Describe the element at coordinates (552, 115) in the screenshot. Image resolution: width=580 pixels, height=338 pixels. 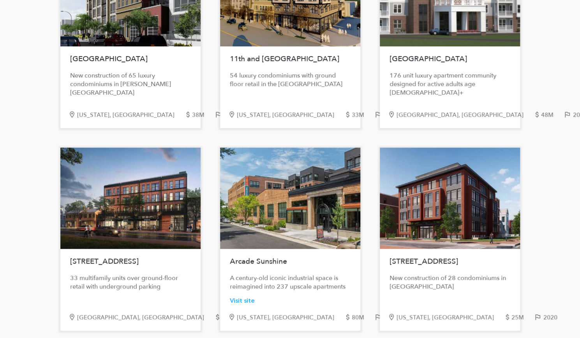
I see `div: 48M` at that location.